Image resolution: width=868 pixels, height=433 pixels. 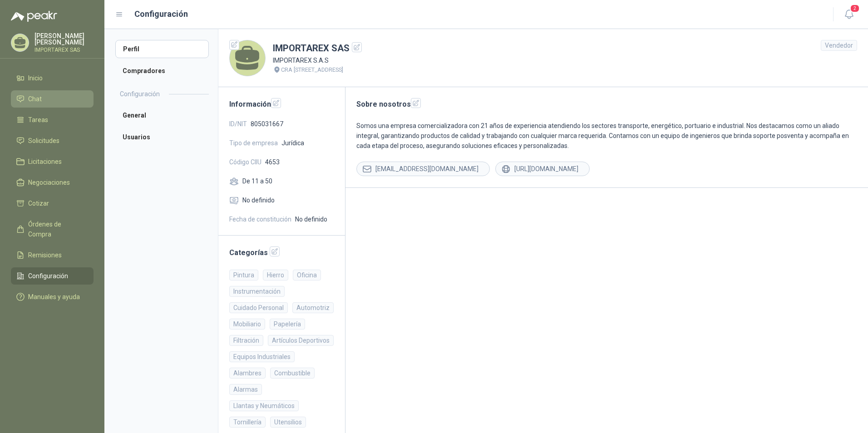 What do you see at coordinates (246, 341) in the screenshot?
I see `div: Filtración` at bounding box center [246, 341].